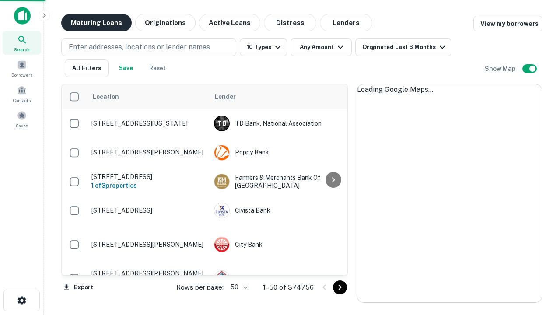 The image size is (560, 315). What do you see at coordinates (280, 153) in the screenshot?
I see `div: Poppy Bank` at bounding box center [280, 153].